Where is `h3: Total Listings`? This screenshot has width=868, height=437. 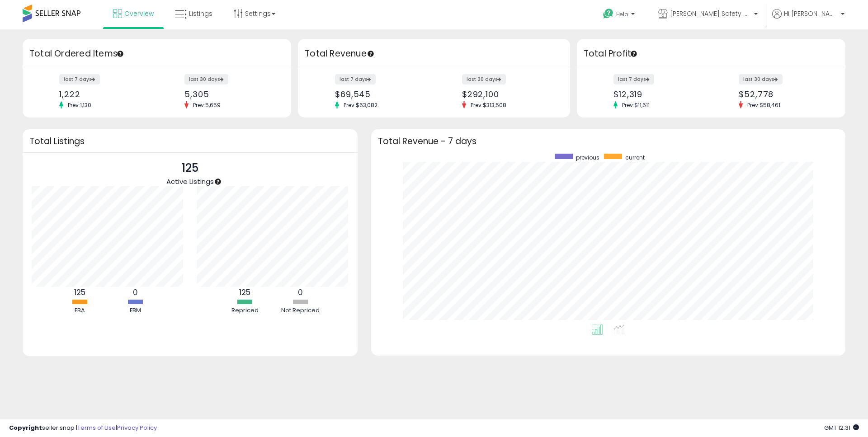
h3: Total Listings is located at coordinates (190, 141).